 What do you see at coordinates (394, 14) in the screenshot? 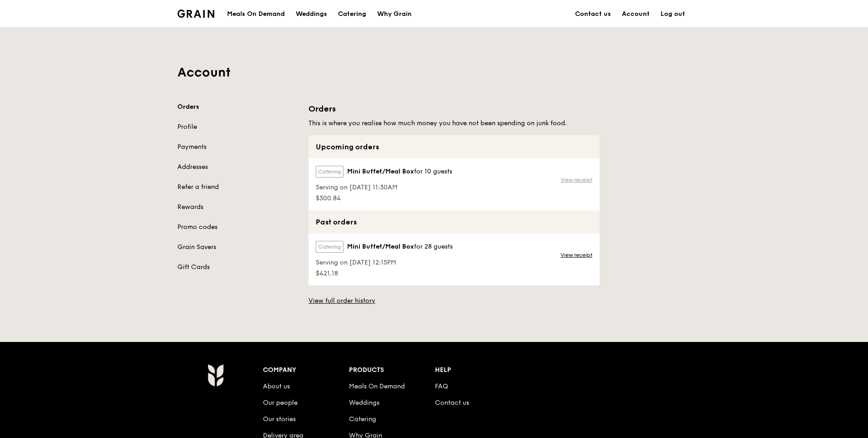
I see `a: Why Grain` at bounding box center [394, 14].